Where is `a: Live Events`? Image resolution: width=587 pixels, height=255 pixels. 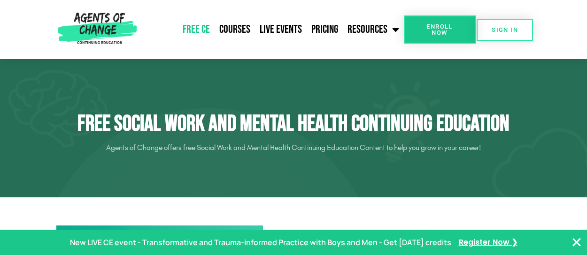 a: Live Events is located at coordinates (281, 30).